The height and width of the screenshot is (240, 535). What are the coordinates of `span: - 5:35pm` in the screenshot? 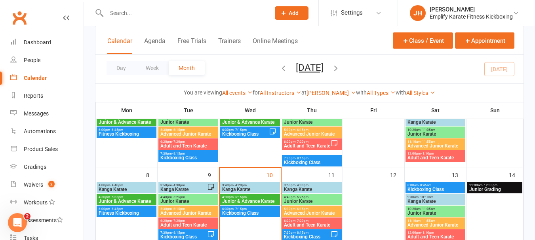 It's located at (116, 197).